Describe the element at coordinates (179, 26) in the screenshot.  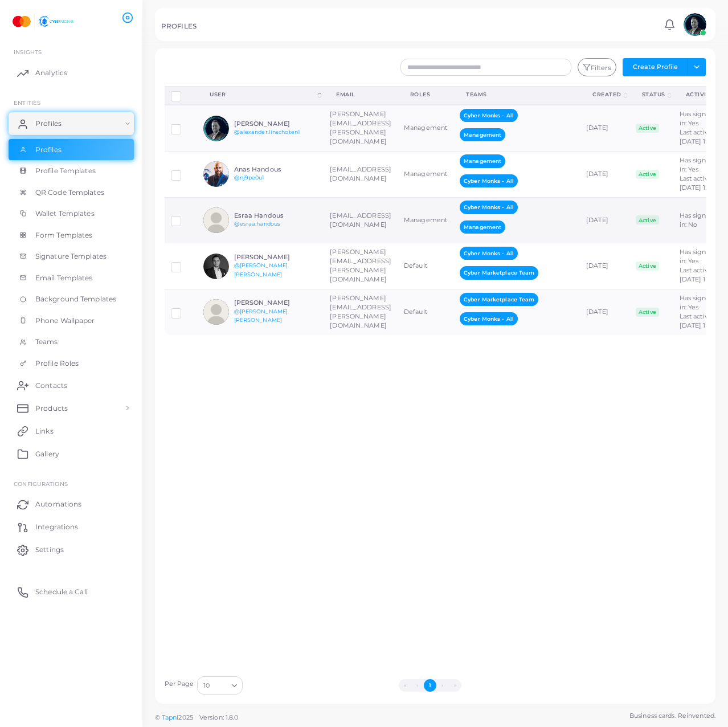
I see `h5: PROFILES` at that location.